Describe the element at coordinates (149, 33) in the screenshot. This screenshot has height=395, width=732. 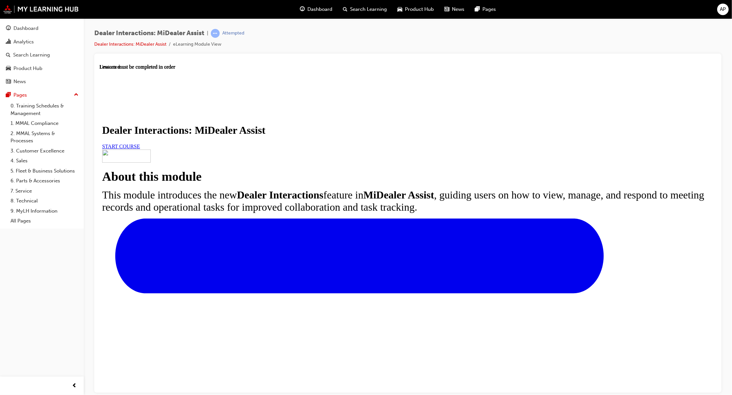
I see `span: Dealer Interactions: MiDealer Assist` at that location.